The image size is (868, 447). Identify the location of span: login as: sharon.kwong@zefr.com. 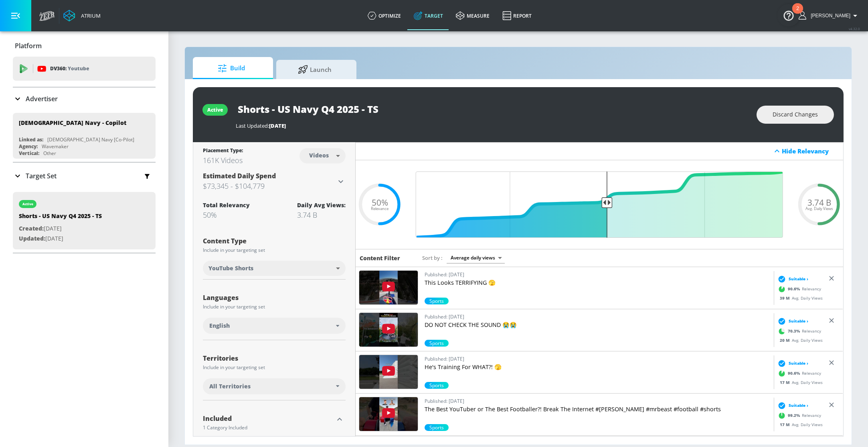
(828, 15).